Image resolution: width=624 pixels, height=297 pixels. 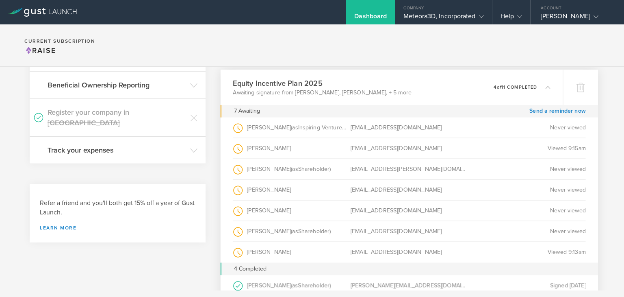 I want to click on p: 4 11 completed, so click(x=515, y=87).